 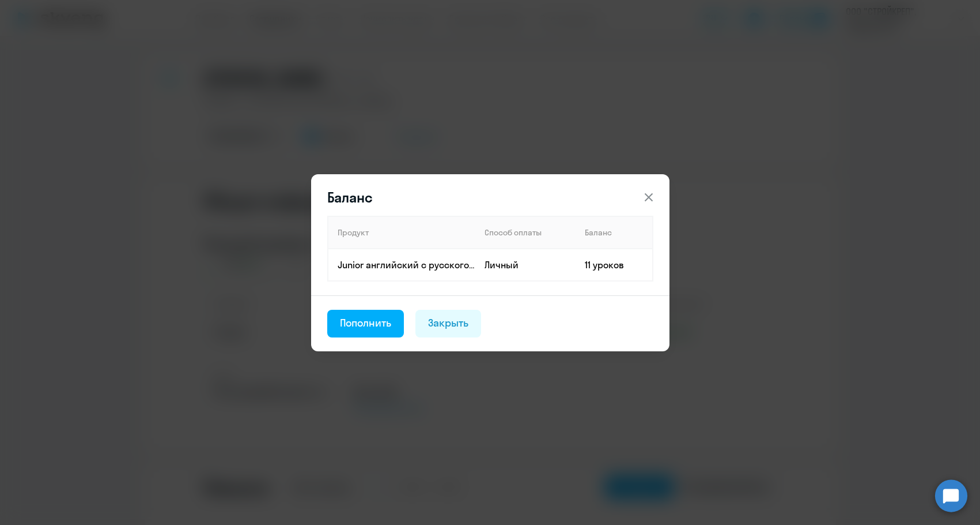 I want to click on button: Пополнить, so click(x=366, y=324).